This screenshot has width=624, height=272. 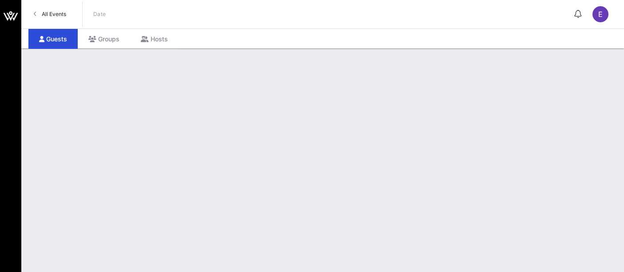 What do you see at coordinates (601, 14) in the screenshot?
I see `div: E` at bounding box center [601, 14].